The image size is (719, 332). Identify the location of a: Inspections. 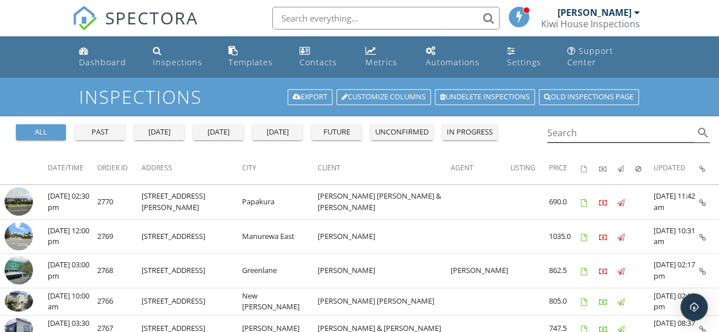
(181, 57).